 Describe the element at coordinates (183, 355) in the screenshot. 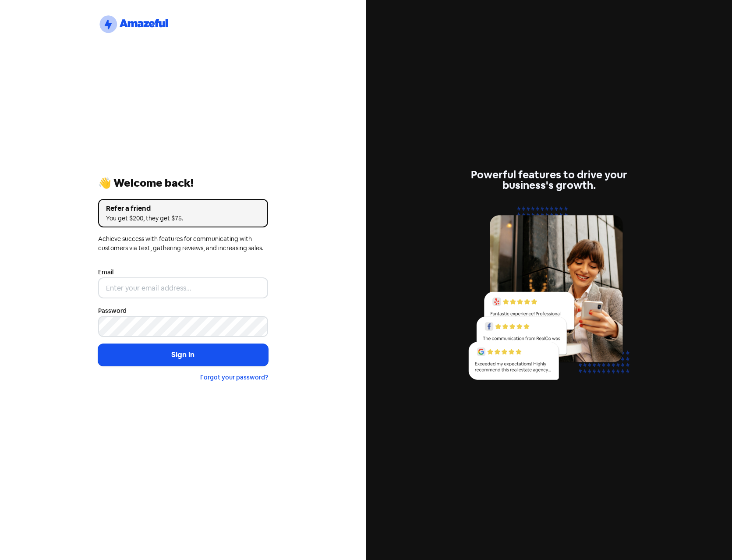

I see `button: Sign in` at that location.